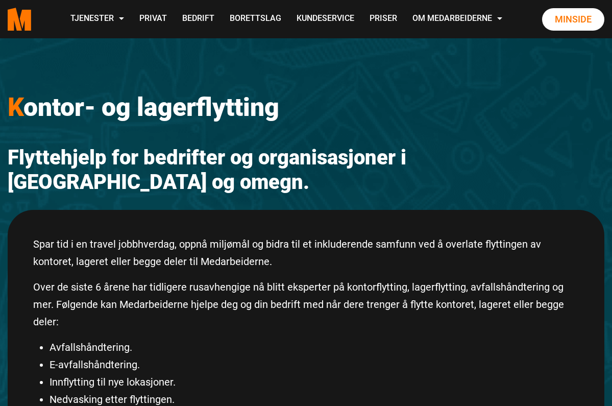  What do you see at coordinates (306, 107) in the screenshot?
I see `h1: ontor- og lagerflytting` at bounding box center [306, 107].